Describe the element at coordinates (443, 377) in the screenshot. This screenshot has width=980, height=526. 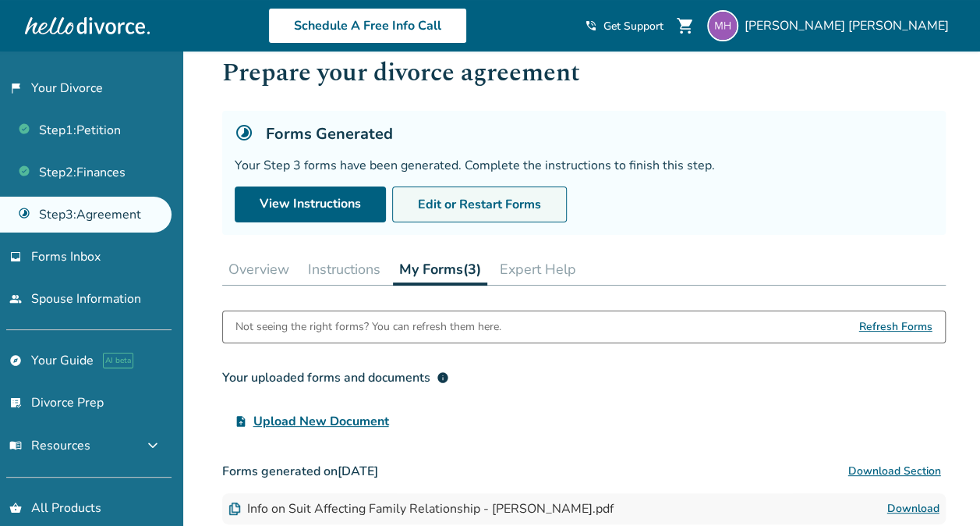
I see `span: info` at that location.